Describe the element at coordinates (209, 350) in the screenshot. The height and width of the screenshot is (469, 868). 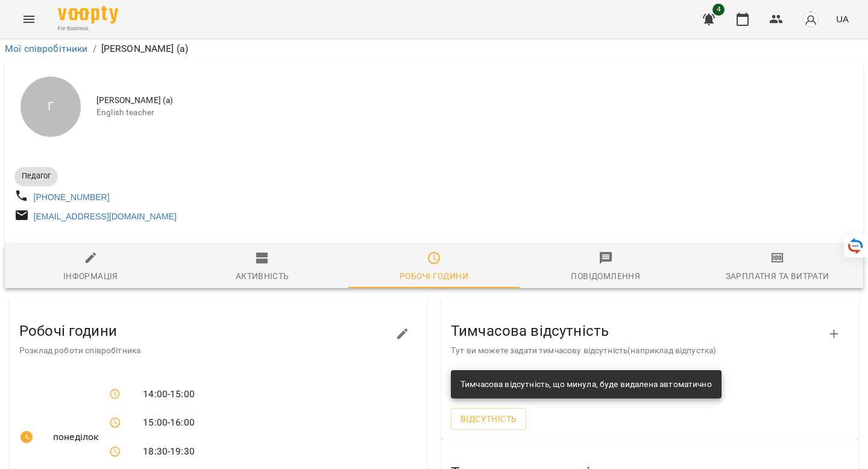
I see `p: Розклад роботи співробітника` at that location.